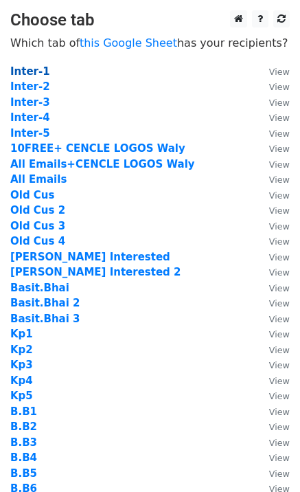  Describe the element at coordinates (21, 396) in the screenshot. I see `strong: Kp5` at that location.